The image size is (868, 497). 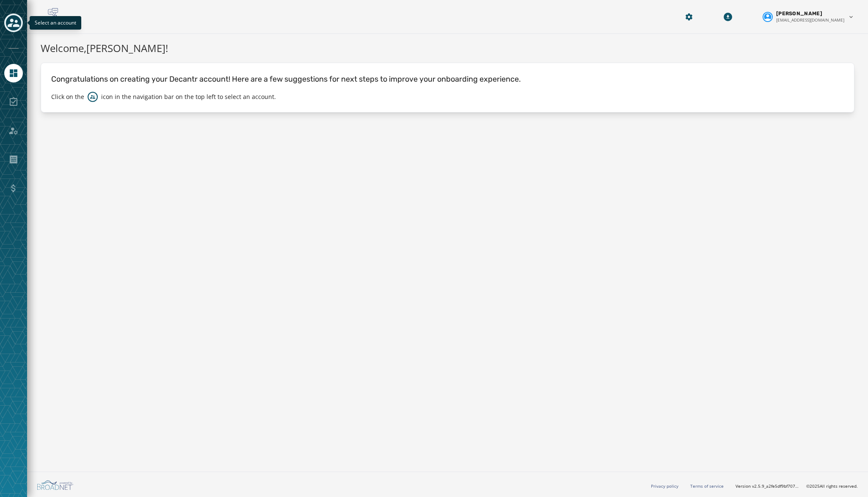 What do you see at coordinates (13, 73) in the screenshot?
I see `a: Navigate to Home` at bounding box center [13, 73].